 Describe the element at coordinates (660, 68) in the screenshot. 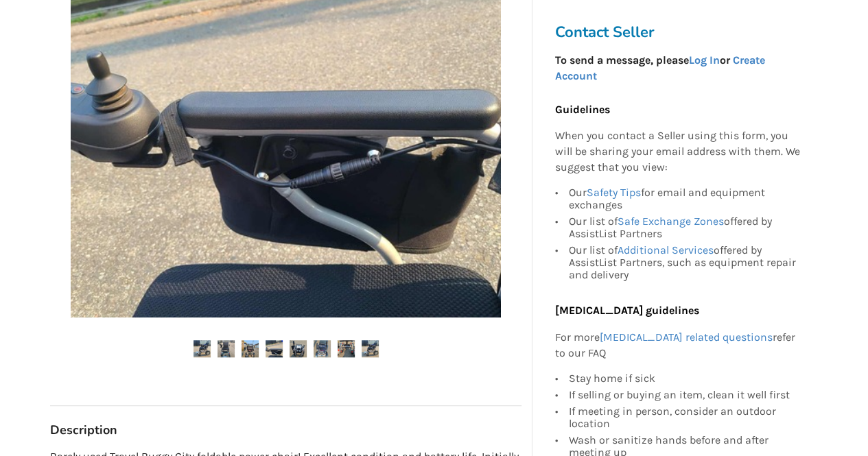

I see `strong: To send a message, please or` at that location.